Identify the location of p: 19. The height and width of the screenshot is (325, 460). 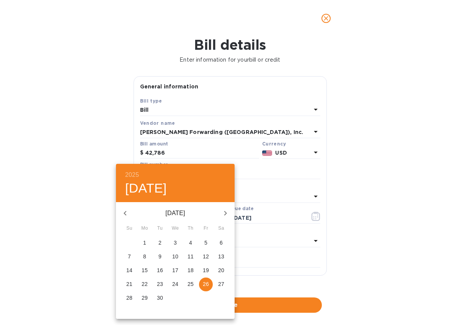
(206, 270).